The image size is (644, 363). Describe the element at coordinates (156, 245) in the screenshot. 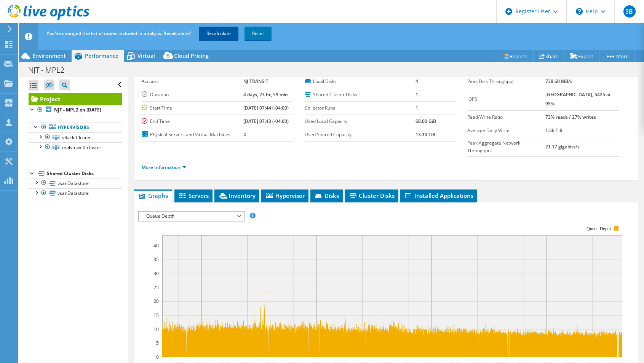

I see `text: 40` at that location.